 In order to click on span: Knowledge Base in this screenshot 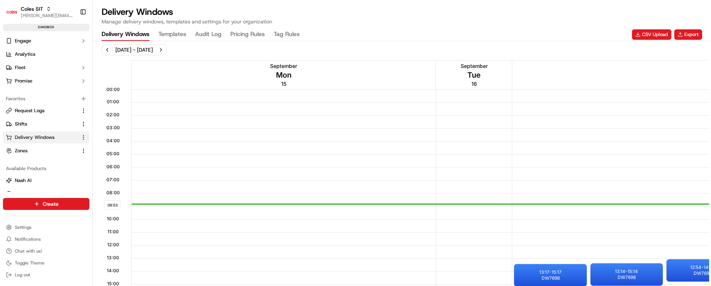, I will do `click(36, 111)`.